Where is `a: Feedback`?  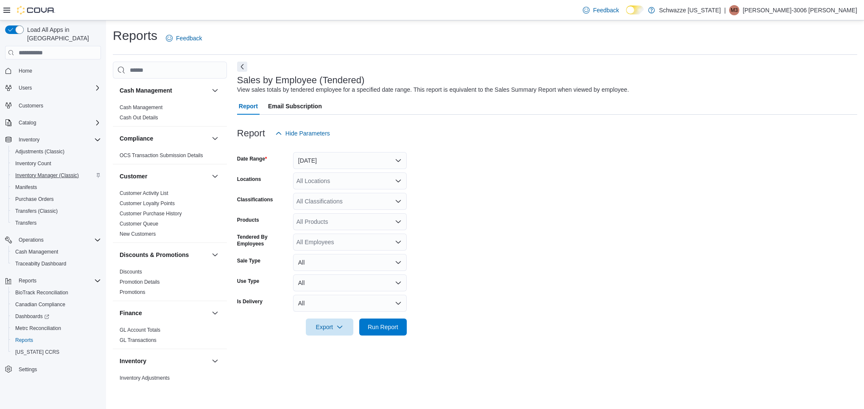 a: Feedback is located at coordinates (601, 10).